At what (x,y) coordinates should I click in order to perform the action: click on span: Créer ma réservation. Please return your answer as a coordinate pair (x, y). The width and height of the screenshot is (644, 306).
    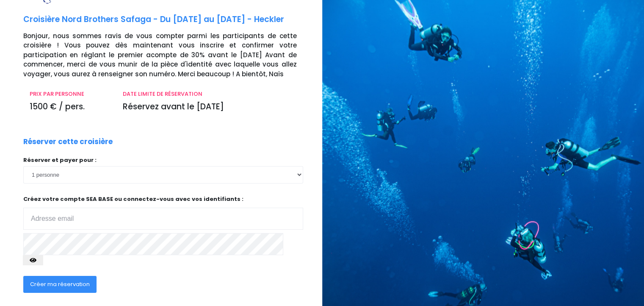
    Looking at the image, I should click on (59, 284).